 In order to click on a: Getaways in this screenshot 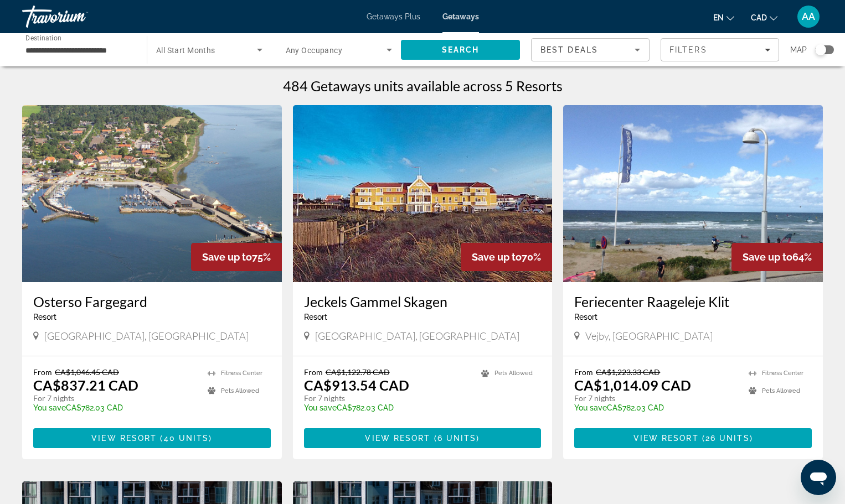, I will do `click(461, 17)`.